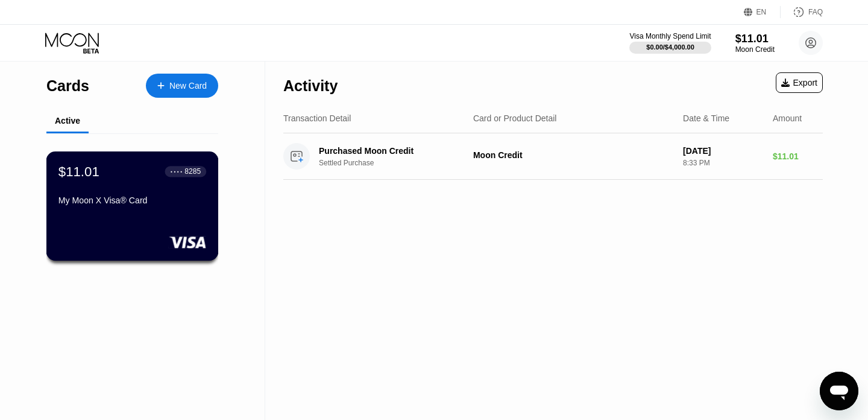 Image resolution: width=868 pixels, height=420 pixels. What do you see at coordinates (68, 121) in the screenshot?
I see `div: Active` at bounding box center [68, 121].